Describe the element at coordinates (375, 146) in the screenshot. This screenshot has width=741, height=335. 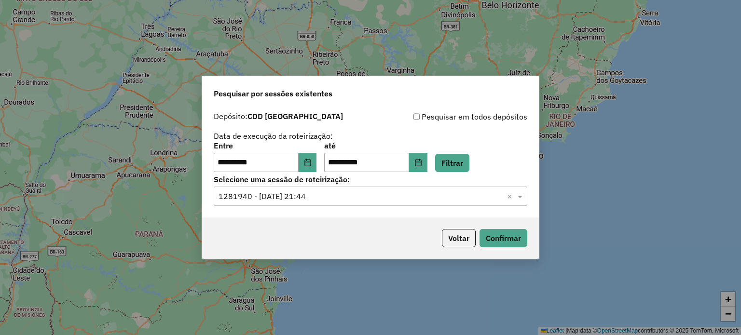
I see `label: até` at that location.